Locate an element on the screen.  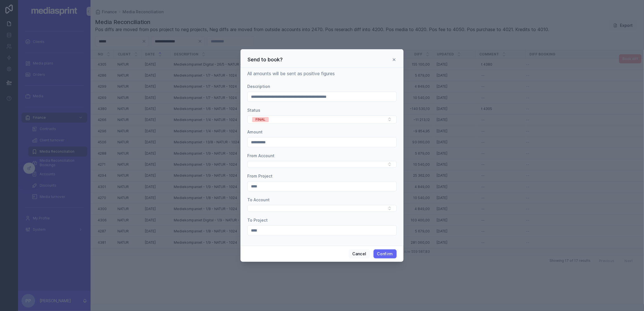
span: From Account is located at coordinates (261, 155).